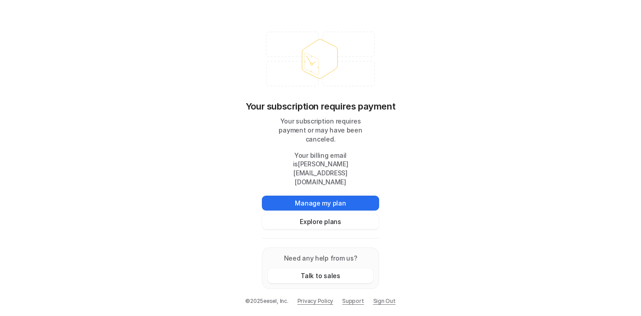 This screenshot has height=316, width=641. What do you see at coordinates (320, 275) in the screenshot?
I see `button: Talk to sales` at bounding box center [320, 275].